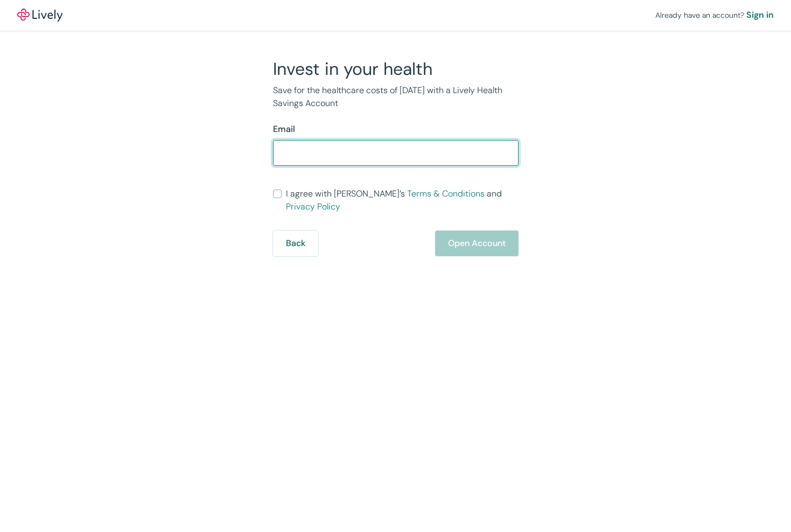 This screenshot has height=532, width=791. What do you see at coordinates (313, 206) in the screenshot?
I see `a: Privacy Policy` at bounding box center [313, 206].